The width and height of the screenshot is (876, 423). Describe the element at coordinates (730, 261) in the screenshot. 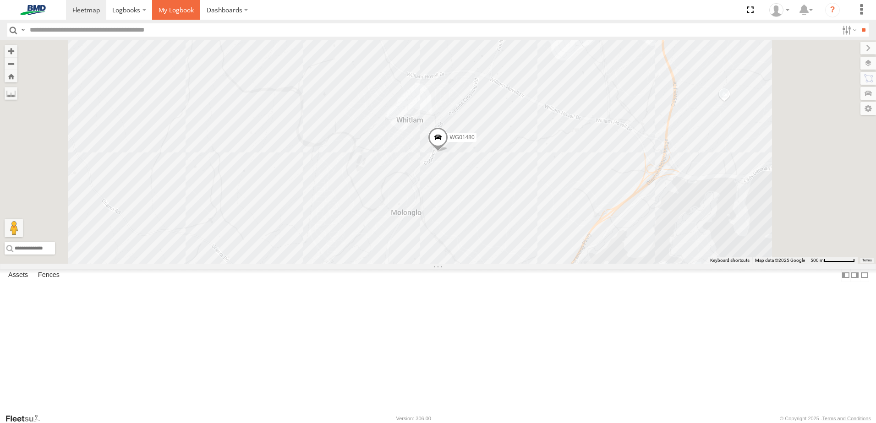

I see `button: Keyboard shortcuts` at that location.